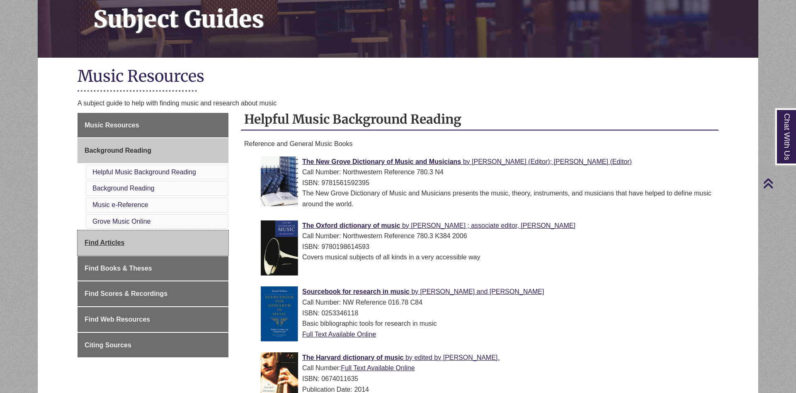  I want to click on a: Back to Top, so click(778, 183).